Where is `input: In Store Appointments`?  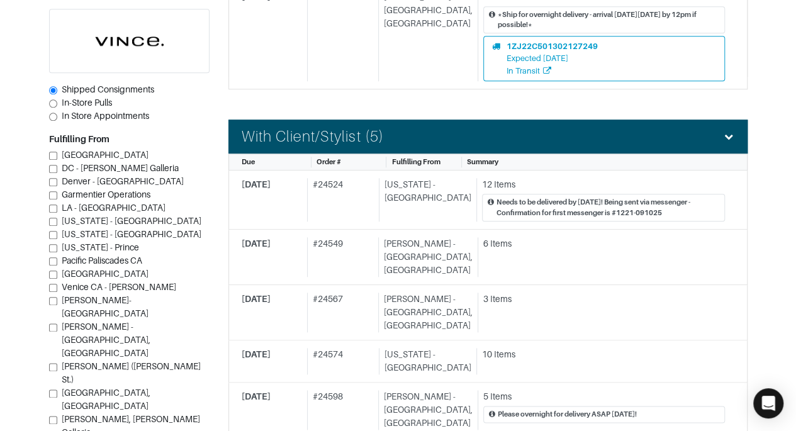
input: In Store Appointments is located at coordinates (53, 117).